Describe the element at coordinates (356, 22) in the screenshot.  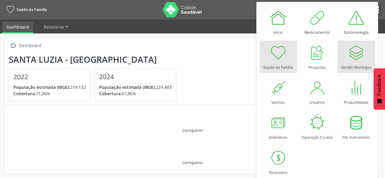
I see `a: Epidemiologia` at that location.